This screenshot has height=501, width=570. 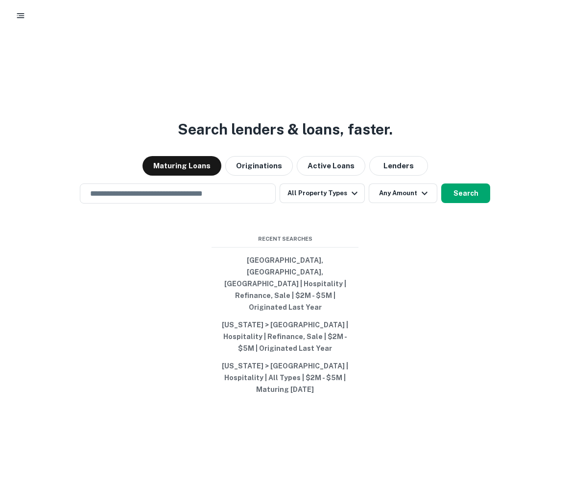 What do you see at coordinates (331, 166) in the screenshot?
I see `button: Active Loans` at bounding box center [331, 166].